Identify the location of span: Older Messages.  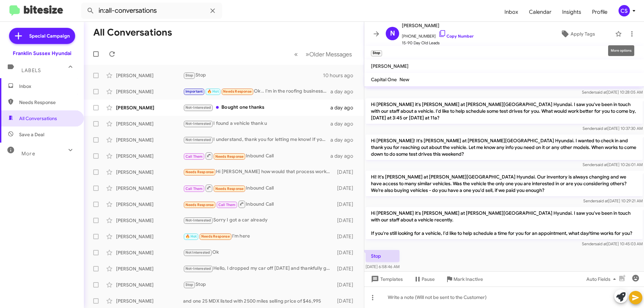
(330, 54).